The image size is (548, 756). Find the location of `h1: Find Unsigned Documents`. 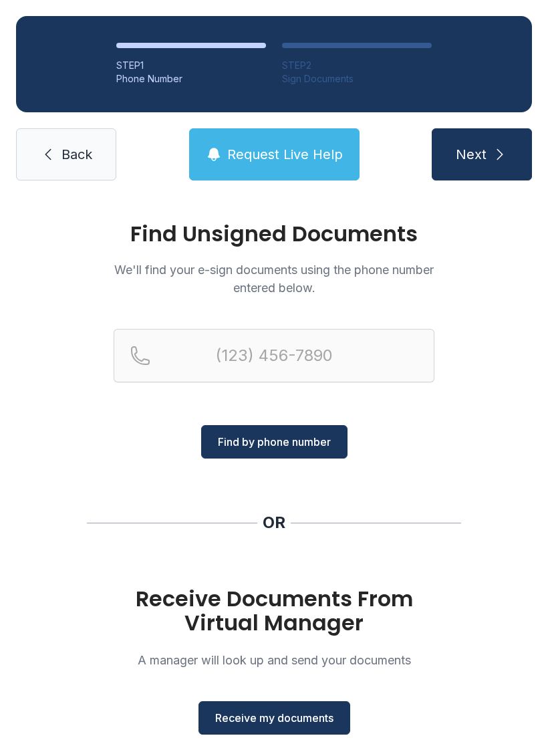

h1: Find Unsigned Documents is located at coordinates (274, 234).